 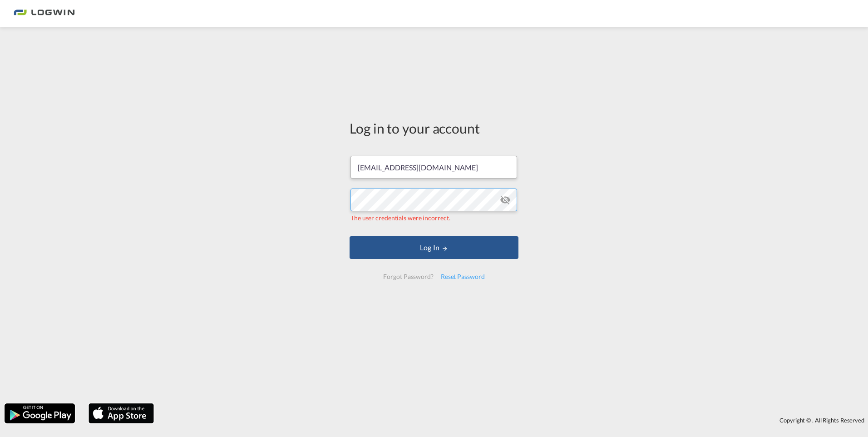 I want to click on div: Log in to your account, so click(x=434, y=128).